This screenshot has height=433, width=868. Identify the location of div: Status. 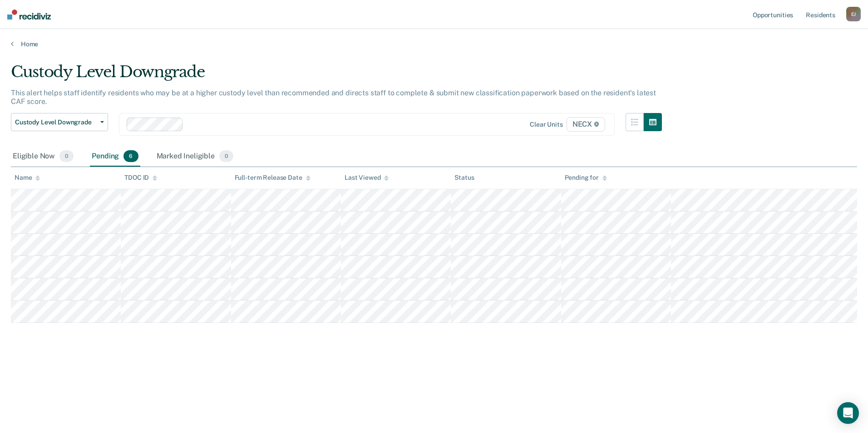
(464, 177).